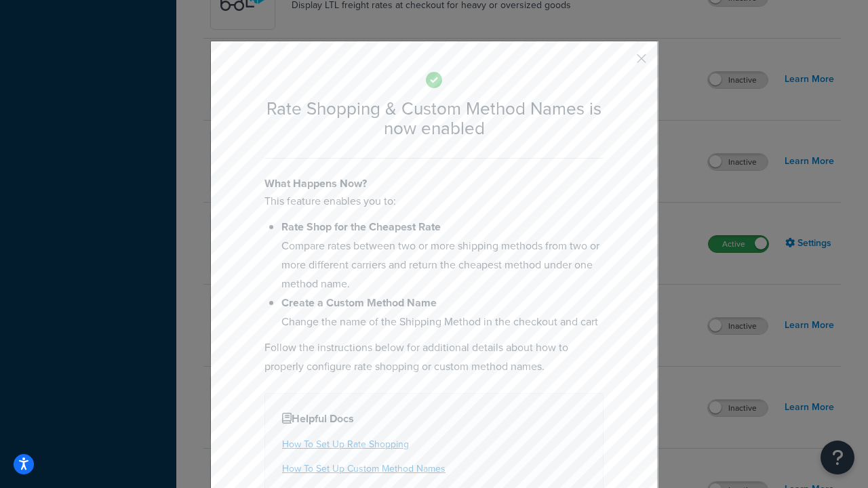 Image resolution: width=868 pixels, height=488 pixels. Describe the element at coordinates (434, 419) in the screenshot. I see `h4: Helpful Docs` at that location.